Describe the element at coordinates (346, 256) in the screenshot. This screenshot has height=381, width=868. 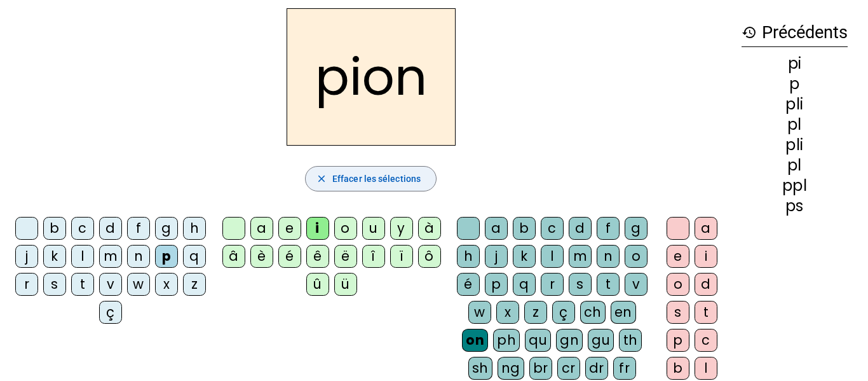
I see `div: ë` at that location.